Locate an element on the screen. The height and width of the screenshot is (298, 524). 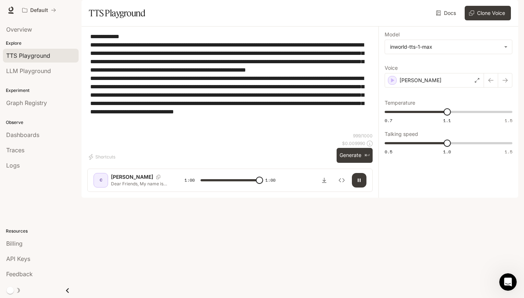
span: 1.0 is located at coordinates (447, 152).